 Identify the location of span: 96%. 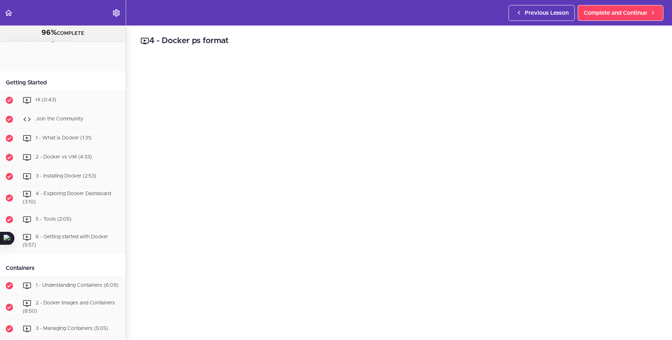
(49, 33).